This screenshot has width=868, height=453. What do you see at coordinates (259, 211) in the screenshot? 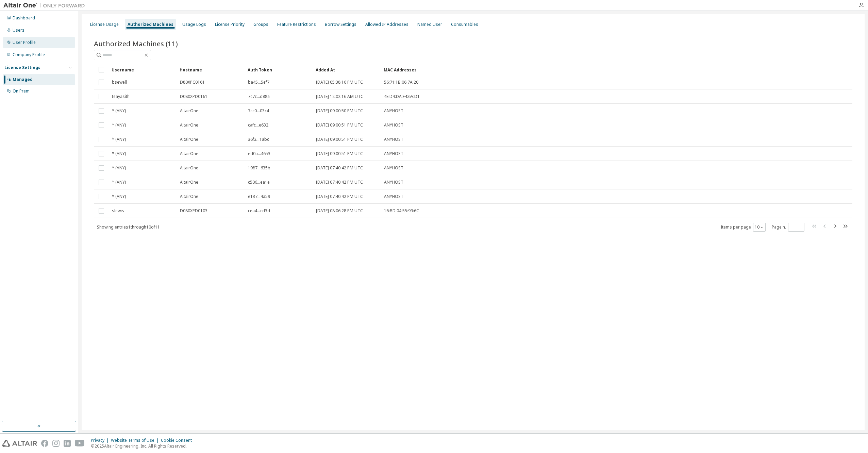
I see `span: cea4...cd3d` at bounding box center [259, 211].